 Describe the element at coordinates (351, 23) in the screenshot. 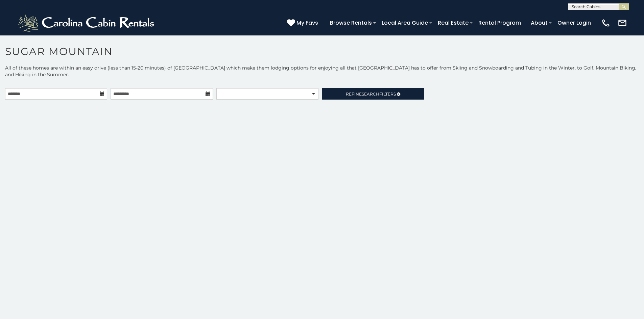

I see `a: Browse Rentals` at that location.